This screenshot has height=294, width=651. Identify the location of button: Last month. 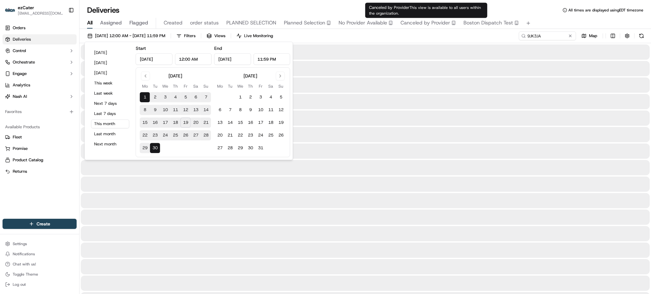
(110, 134).